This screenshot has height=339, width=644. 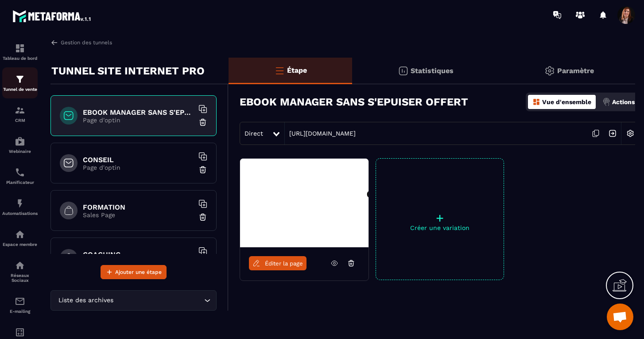 I want to click on span: Ajouter une étape, so click(x=138, y=272).